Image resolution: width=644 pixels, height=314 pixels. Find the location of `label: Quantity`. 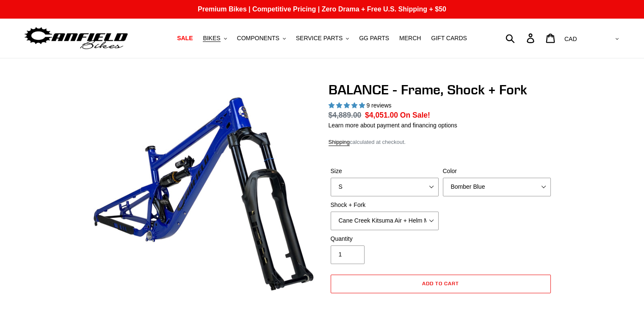

label: Quantity is located at coordinates (384, 239).